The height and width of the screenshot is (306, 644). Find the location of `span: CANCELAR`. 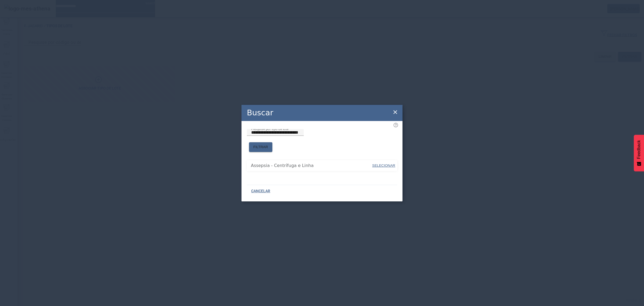

span: CANCELAR is located at coordinates (260, 191).